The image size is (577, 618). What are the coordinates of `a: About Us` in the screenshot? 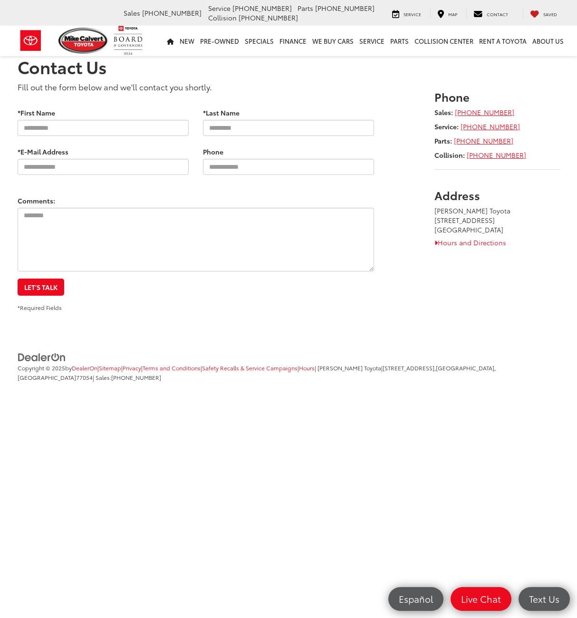 It's located at (548, 41).